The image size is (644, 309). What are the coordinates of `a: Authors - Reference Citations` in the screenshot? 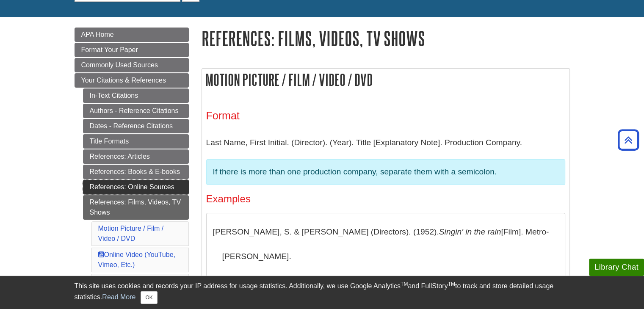 It's located at (136, 111).